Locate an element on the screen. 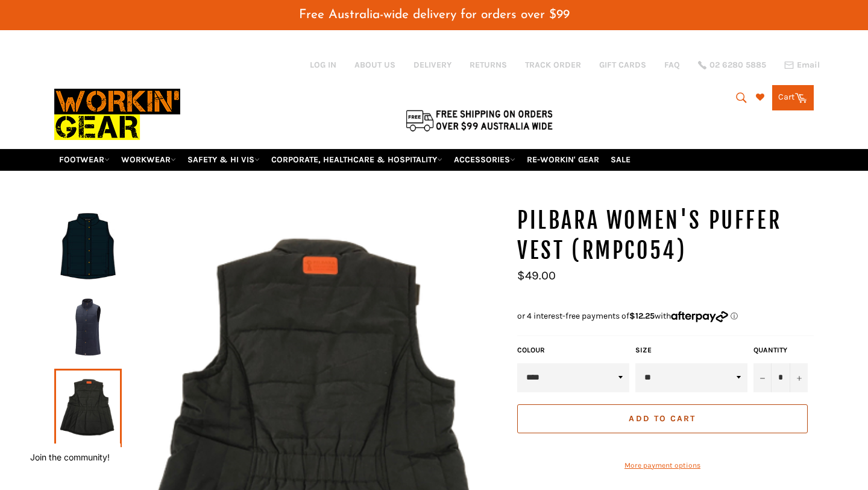  h1: PILBARA Women's Puffer Vest (RMPC054) is located at coordinates (666, 235).